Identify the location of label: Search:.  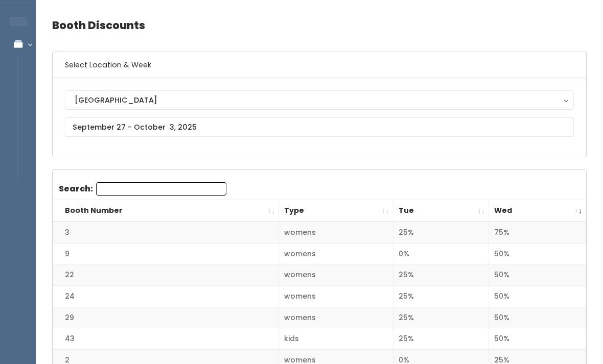
(143, 189).